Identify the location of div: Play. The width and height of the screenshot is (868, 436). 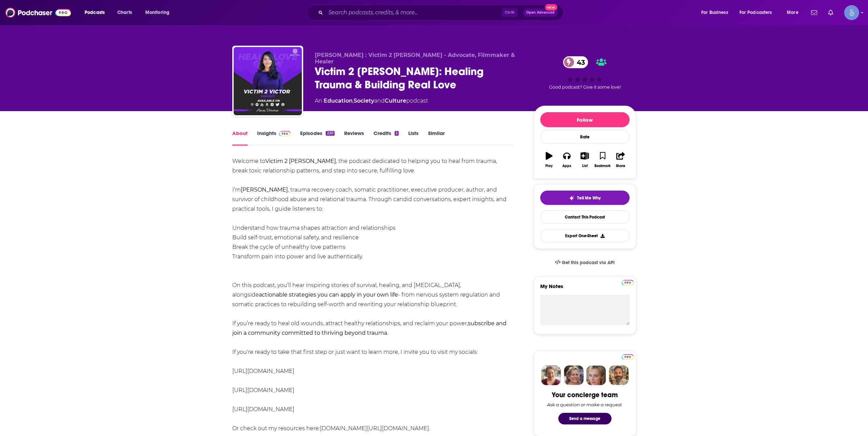
(549, 166).